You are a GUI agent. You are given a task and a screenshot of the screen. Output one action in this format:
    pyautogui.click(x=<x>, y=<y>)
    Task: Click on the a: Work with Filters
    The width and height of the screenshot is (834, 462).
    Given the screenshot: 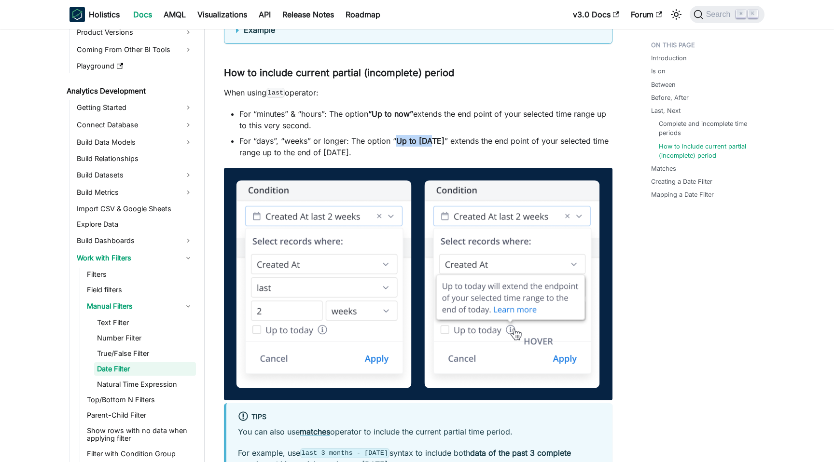 What is the action you would take?
    pyautogui.click(x=135, y=258)
    